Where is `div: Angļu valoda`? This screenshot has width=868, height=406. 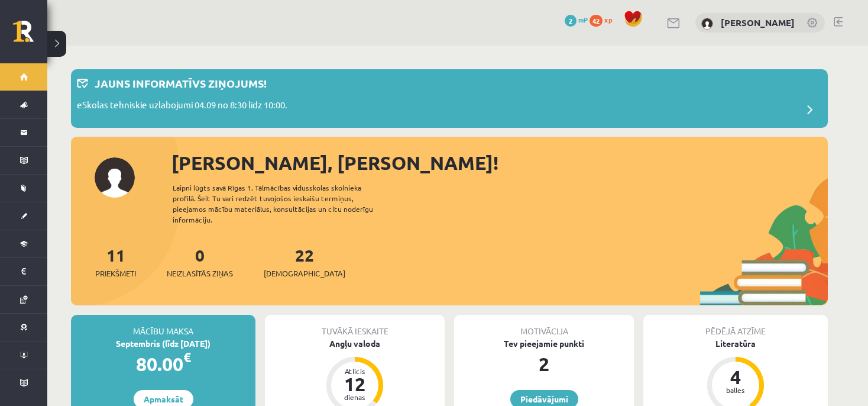 div: Angļu valoda is located at coordinates (355, 343).